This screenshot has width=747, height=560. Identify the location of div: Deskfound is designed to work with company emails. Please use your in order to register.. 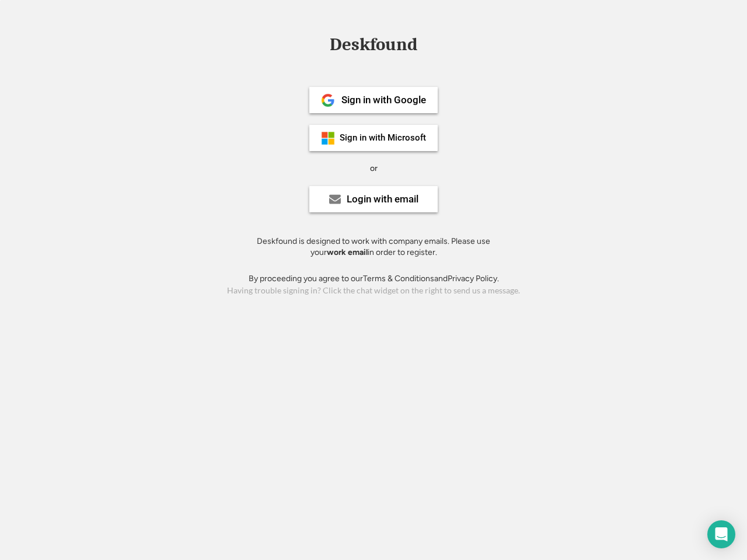
(373, 247).